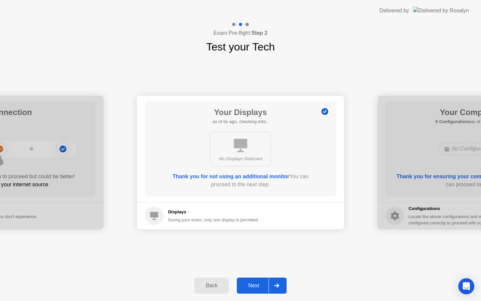 This screenshot has height=301, width=481. Describe the element at coordinates (394, 11) in the screenshot. I see `div: Delivered by` at that location.